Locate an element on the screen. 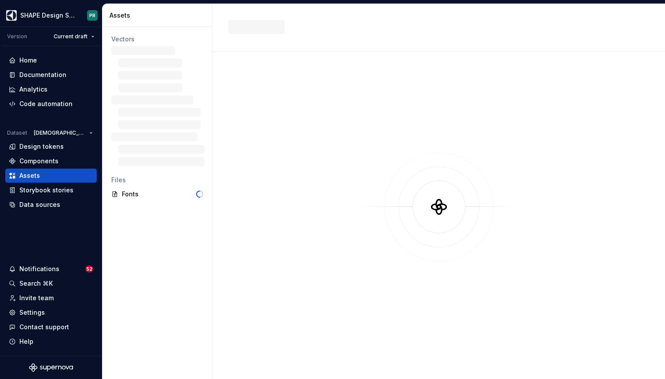 This screenshot has width=665, height=379. button: SHAPE Design SystemPR is located at coordinates (51, 15).